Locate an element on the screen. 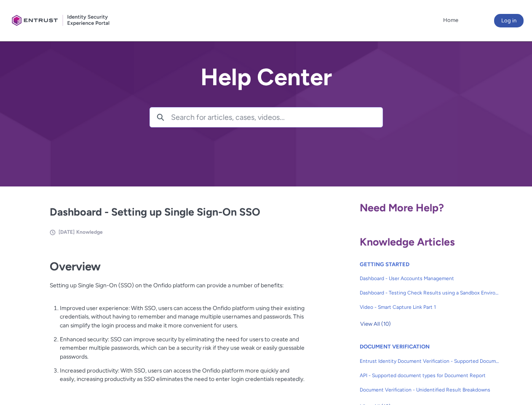 This screenshot has width=532, height=405. span: Dashboard - Testing Check Results using a Sandbox Environment is located at coordinates (429, 293).